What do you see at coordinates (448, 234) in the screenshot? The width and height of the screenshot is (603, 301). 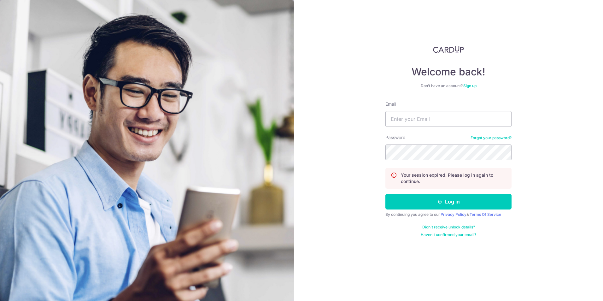 I see `a: Haven't confirmed your email?` at bounding box center [448, 234].